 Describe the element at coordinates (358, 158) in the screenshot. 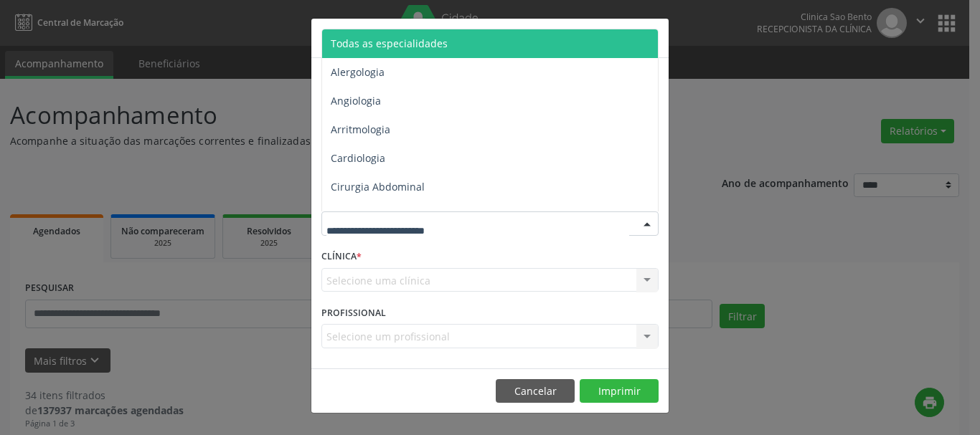

I see `span: Cardiologia` at that location.